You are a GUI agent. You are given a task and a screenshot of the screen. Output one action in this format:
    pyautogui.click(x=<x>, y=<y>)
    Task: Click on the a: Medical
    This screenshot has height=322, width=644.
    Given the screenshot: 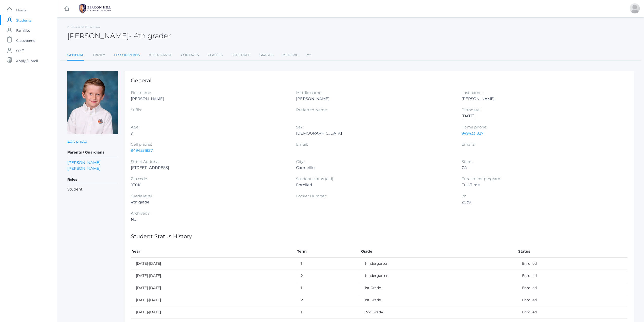 What is the action you would take?
    pyautogui.click(x=290, y=55)
    